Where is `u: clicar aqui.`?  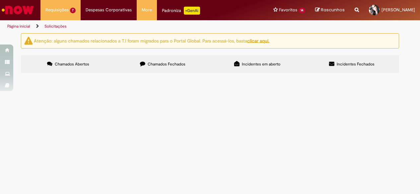
u: clicar aqui. is located at coordinates (258, 40).